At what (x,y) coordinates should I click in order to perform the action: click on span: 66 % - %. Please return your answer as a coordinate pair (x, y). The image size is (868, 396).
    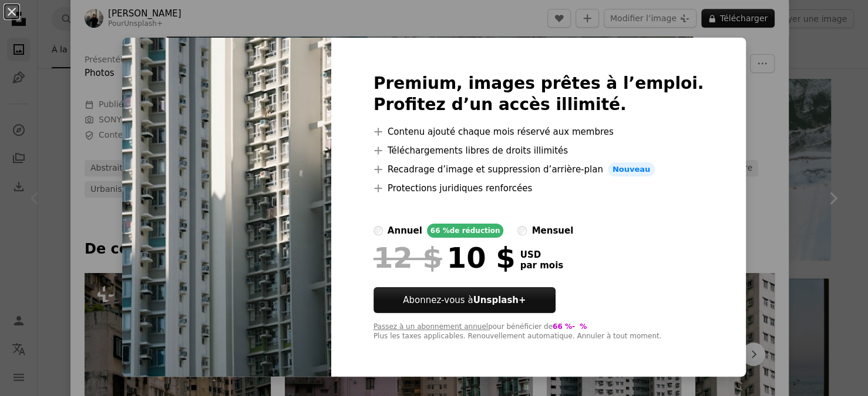
    Looking at the image, I should click on (570, 327).